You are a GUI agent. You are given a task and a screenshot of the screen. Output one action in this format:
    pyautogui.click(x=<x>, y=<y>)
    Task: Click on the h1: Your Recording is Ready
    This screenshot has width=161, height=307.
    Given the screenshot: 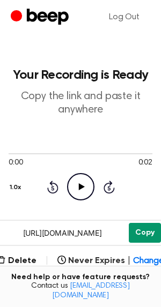 What is the action you would take?
    pyautogui.click(x=80, y=75)
    